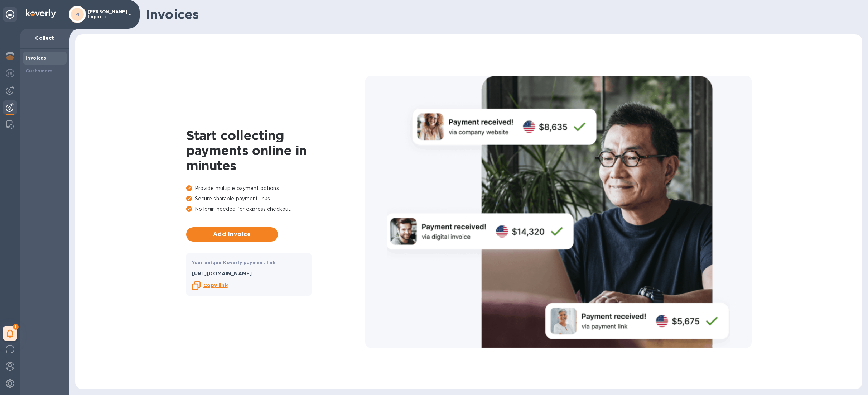  Describe the element at coordinates (232, 234) in the screenshot. I see `span: Add invoice` at that location.